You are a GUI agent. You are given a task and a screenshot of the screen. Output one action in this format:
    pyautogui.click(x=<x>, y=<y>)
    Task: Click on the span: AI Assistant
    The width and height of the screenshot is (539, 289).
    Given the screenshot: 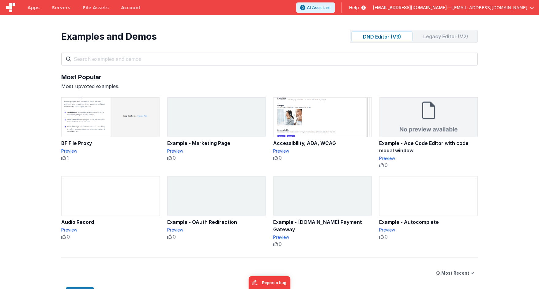 What is the action you would take?
    pyautogui.click(x=319, y=8)
    